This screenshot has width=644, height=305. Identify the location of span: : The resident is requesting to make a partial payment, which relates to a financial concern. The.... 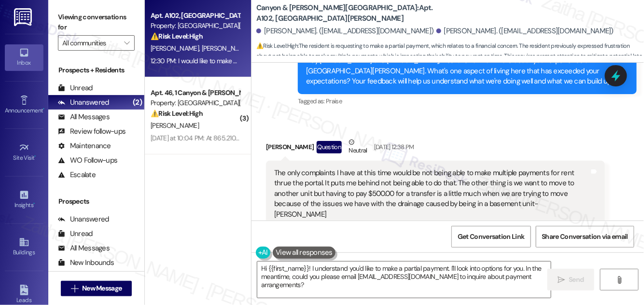
(450, 56).